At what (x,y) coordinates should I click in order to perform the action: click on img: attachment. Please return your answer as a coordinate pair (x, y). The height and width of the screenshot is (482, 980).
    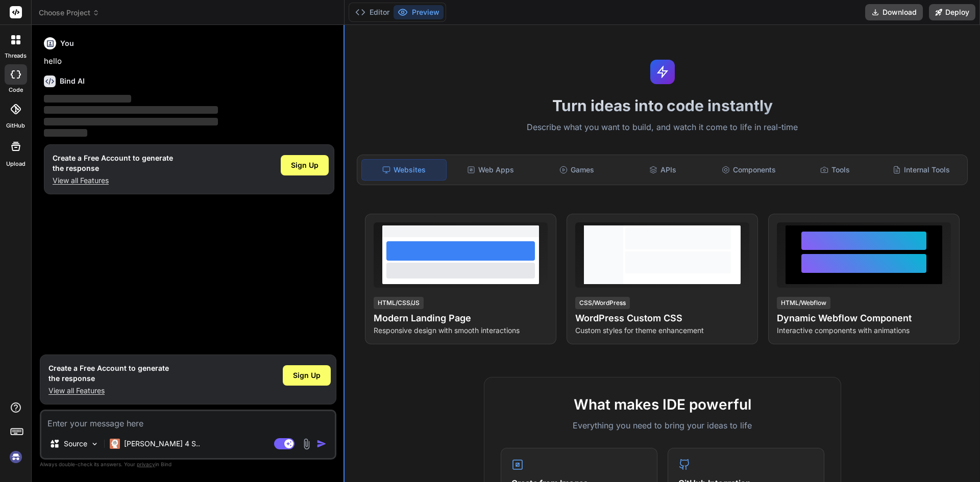
    Looking at the image, I should click on (306, 444).